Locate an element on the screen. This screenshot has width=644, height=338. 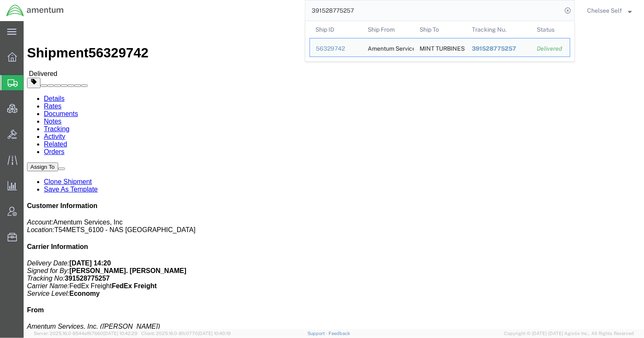
th: Tracking Nu. is located at coordinates (498, 30).